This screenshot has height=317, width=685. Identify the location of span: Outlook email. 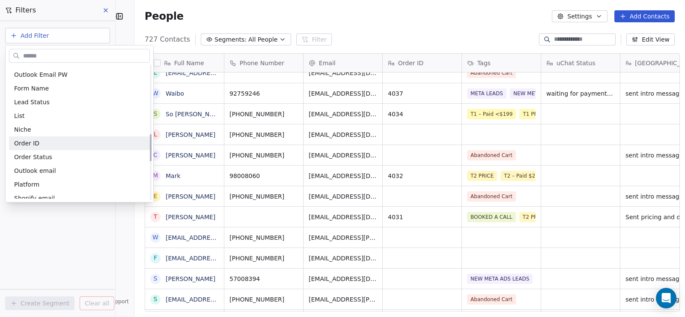
(35, 170).